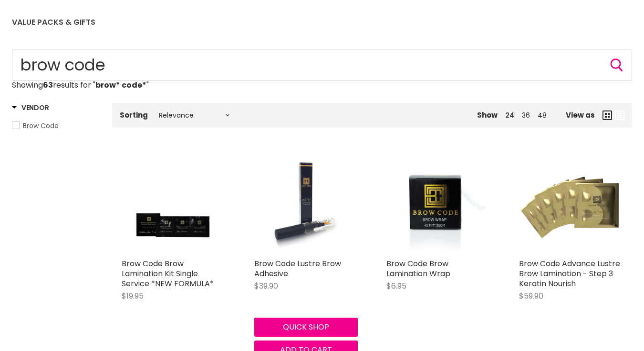  What do you see at coordinates (174, 202) in the screenshot?
I see `img: Brow Code Brow Lamination Kit Single Service *NEW FORMULA*` at bounding box center [174, 202].